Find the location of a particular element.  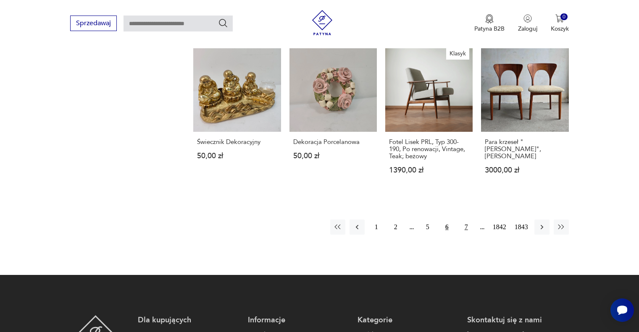

h3: Świecznik Dekoracyjny is located at coordinates (237, 142).